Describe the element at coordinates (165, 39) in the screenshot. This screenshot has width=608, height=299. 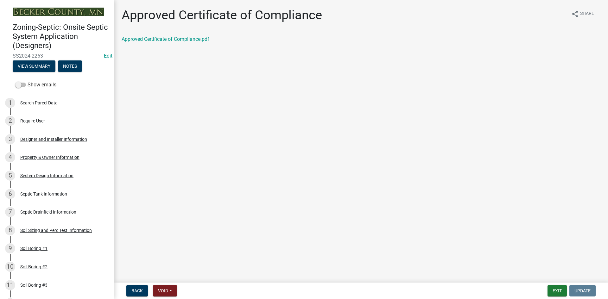
I see `a: Approved Certificate of Compliance.pdf` at that location.